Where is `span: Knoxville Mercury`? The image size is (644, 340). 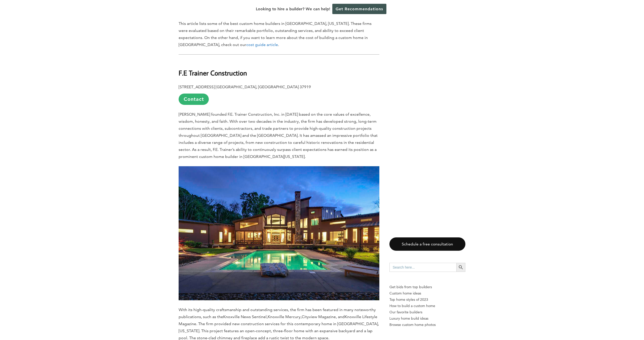 span: Knoxville Mercury is located at coordinates (284, 317).